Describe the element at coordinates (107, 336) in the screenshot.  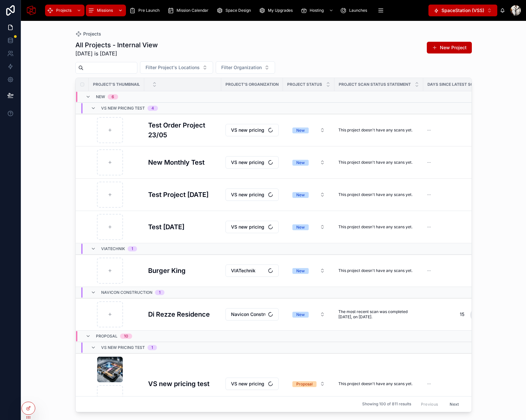
I see `span: Proposal` at that location.